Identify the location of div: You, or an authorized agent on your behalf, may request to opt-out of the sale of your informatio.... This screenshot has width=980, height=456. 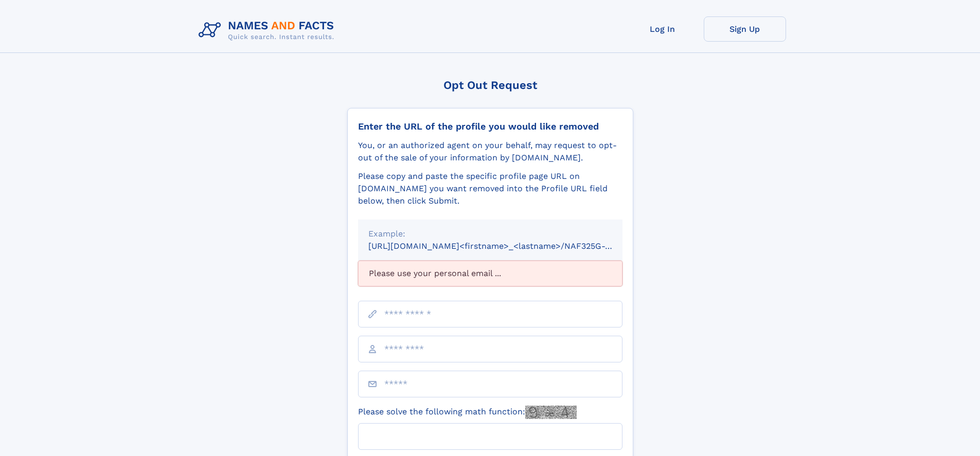
(490, 152).